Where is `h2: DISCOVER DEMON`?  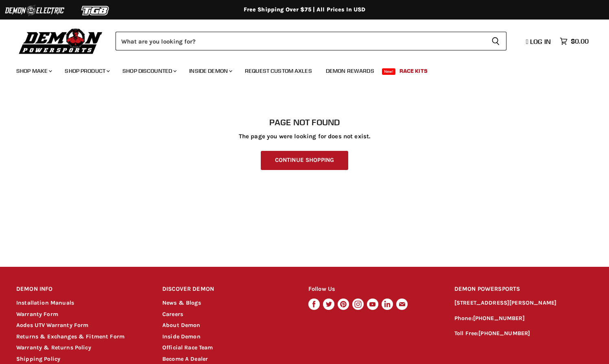 h2: DISCOVER DEMON is located at coordinates (228, 289).